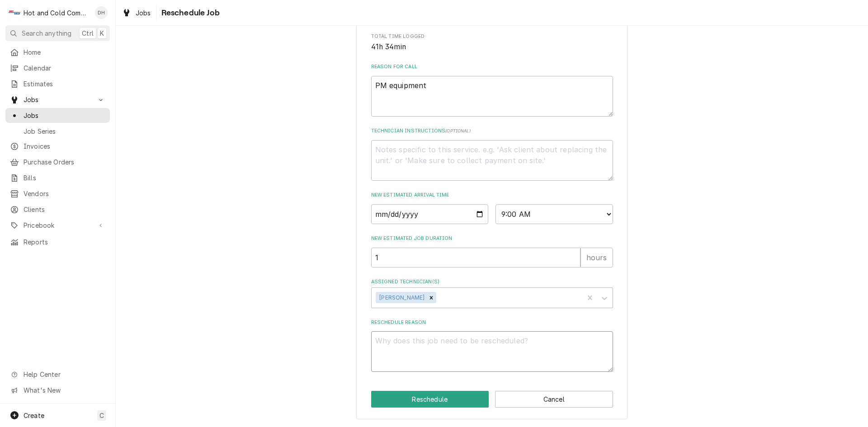 The image size is (868, 427). What do you see at coordinates (492, 282) in the screenshot?
I see `label: Assigned Technician(s)` at bounding box center [492, 282].